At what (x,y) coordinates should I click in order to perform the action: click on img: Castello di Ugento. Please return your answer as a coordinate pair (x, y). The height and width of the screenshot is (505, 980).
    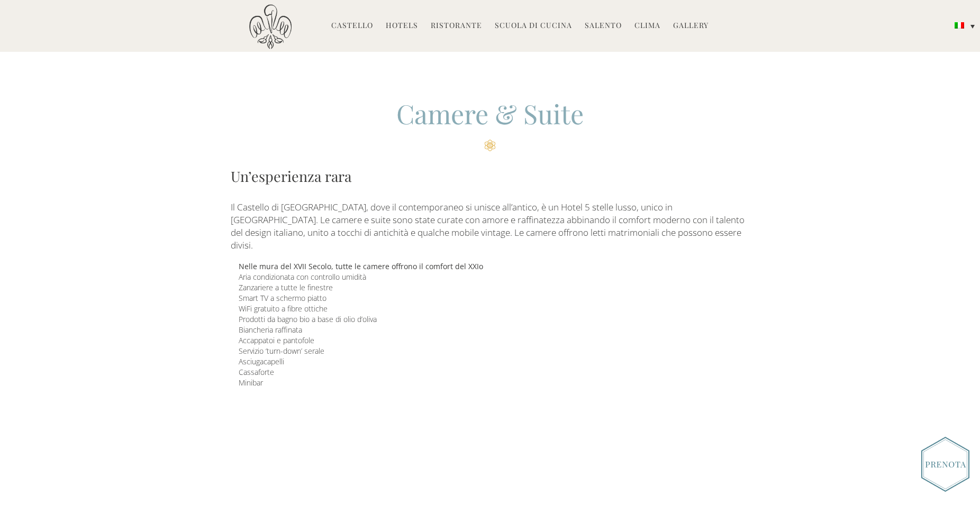
    Looking at the image, I should click on (271, 26).